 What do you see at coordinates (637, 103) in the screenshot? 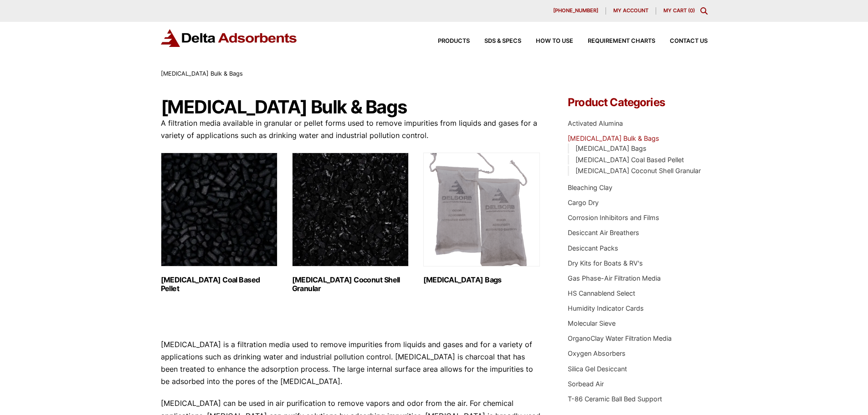
I see `h4: Product Categories` at bounding box center [637, 103].